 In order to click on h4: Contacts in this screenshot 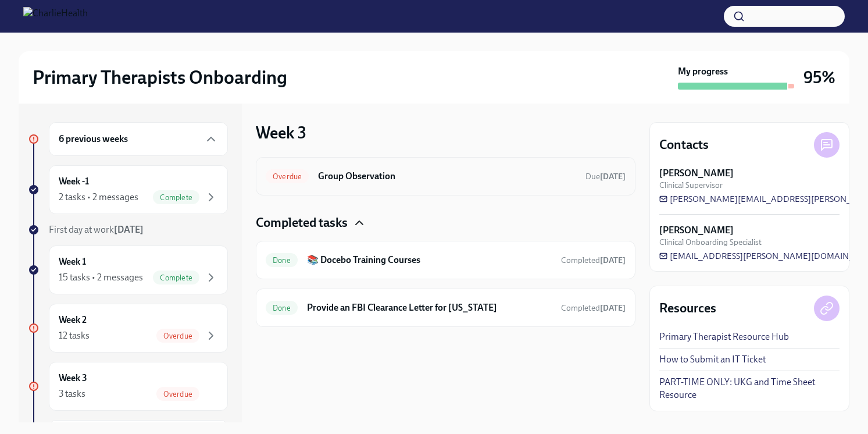, I will do `click(684, 145)`.